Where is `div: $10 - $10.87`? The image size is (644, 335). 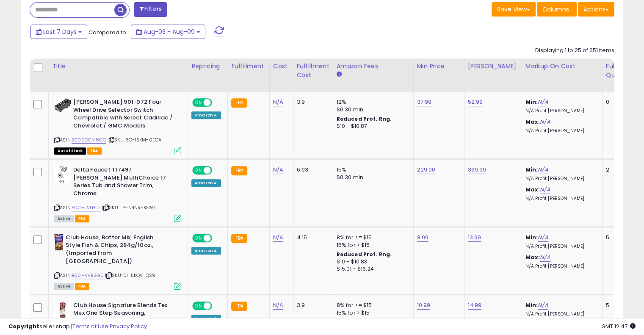 div: $10 - $10.87 is located at coordinates (372, 126).